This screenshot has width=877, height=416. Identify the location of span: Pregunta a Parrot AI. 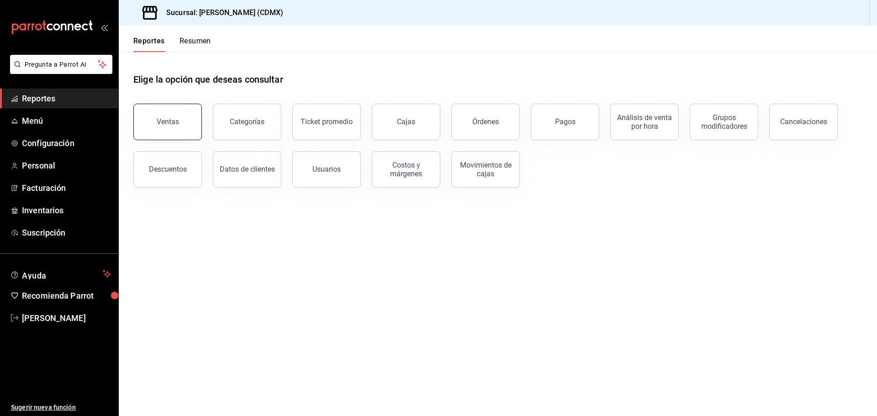
(61, 64).